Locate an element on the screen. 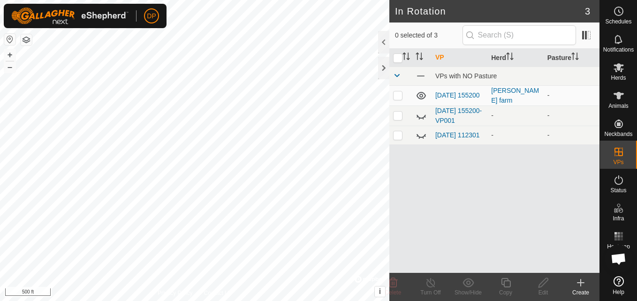  span: 3 is located at coordinates (587, 11).